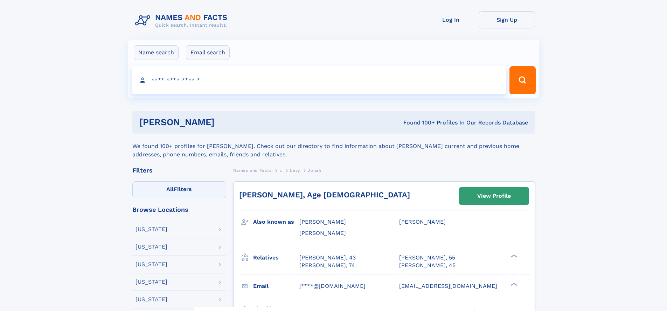 The image size is (667, 311). Describe the element at coordinates (276, 286) in the screenshot. I see `h3: Email` at that location.